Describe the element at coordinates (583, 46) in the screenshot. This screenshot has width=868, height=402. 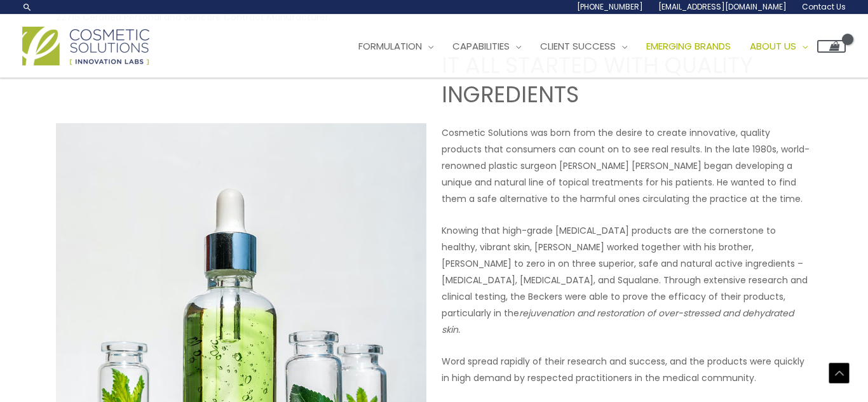
I see `a: Client Success` at that location.